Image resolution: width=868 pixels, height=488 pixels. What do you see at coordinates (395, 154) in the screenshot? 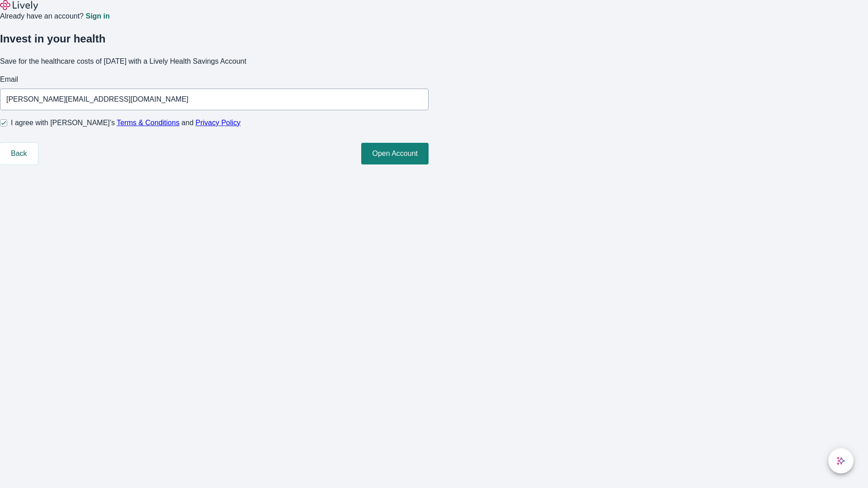
I see `button: Open Account` at bounding box center [395, 154].